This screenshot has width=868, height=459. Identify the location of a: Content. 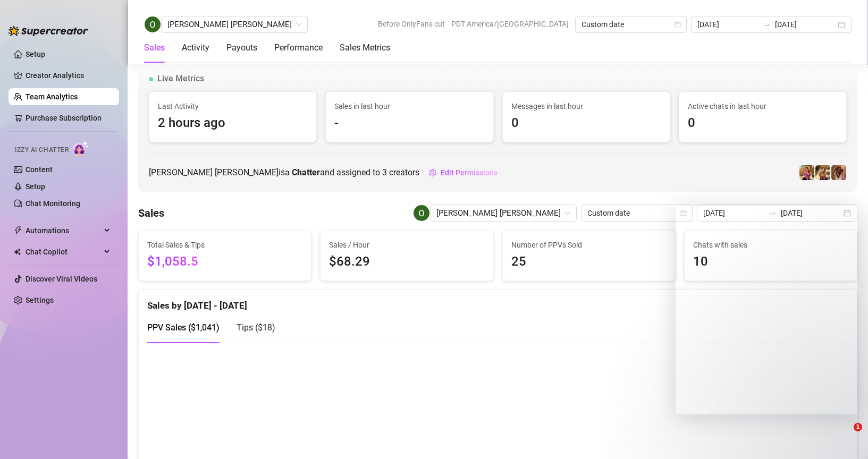
(39, 170).